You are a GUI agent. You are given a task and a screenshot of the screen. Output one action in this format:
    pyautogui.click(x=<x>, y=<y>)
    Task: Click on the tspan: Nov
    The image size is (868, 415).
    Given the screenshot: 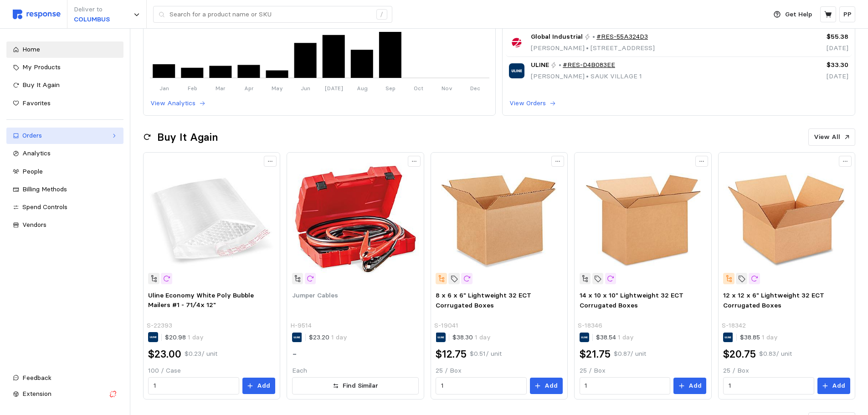 What is the action you would take?
    pyautogui.click(x=447, y=88)
    